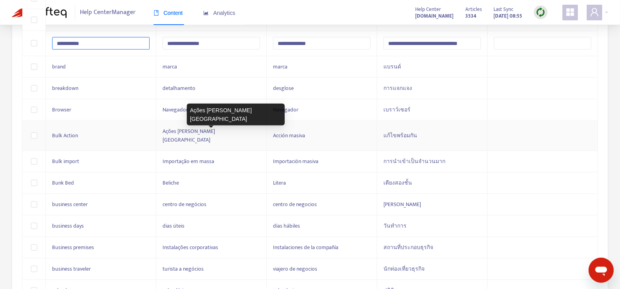 The image size is (620, 289). I want to click on img: Swifteq, so click(39, 13).